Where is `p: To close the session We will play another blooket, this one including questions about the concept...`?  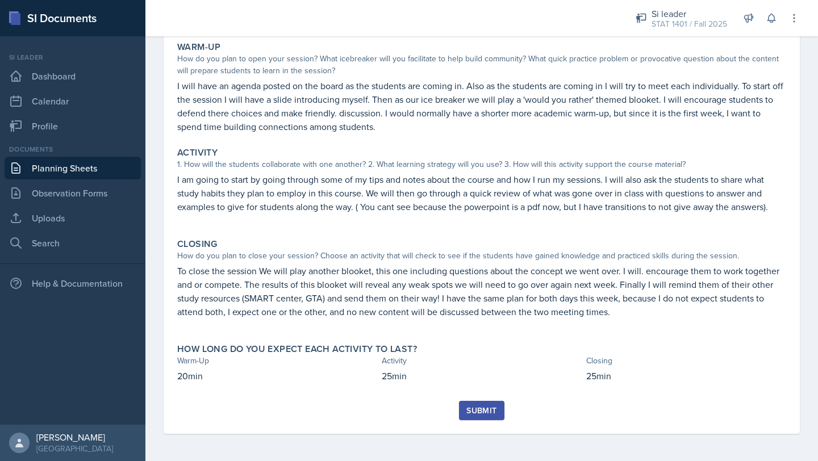
p: To close the session We will play another blooket, this one including questions about the concept... is located at coordinates (482, 291).